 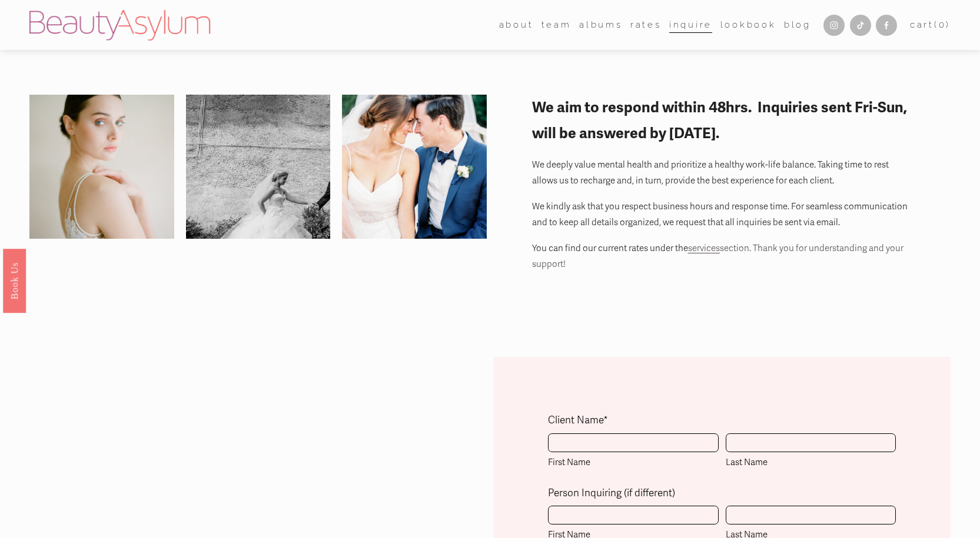 What do you see at coordinates (722, 215) in the screenshot?
I see `p: We kindly ask that you respect business hours and response time. For seamless communication and t...` at bounding box center [722, 215].